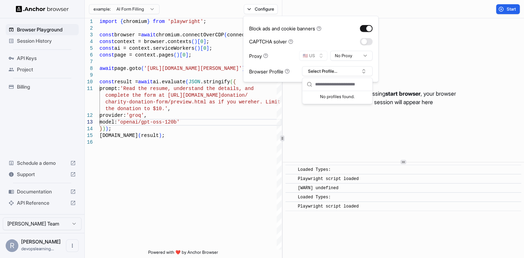  I want to click on span: charity-donation-form/preview.html as if you were, so click(178, 102).